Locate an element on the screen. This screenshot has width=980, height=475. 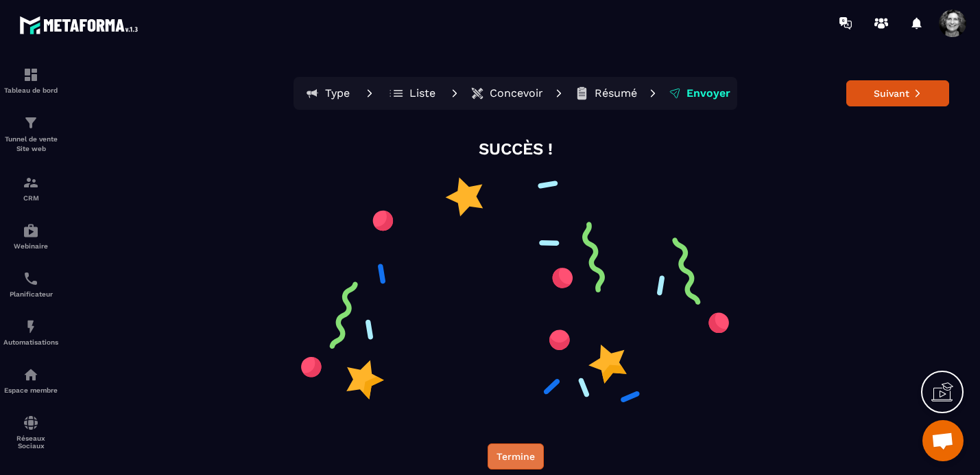
button: Liste is located at coordinates (412, 93).